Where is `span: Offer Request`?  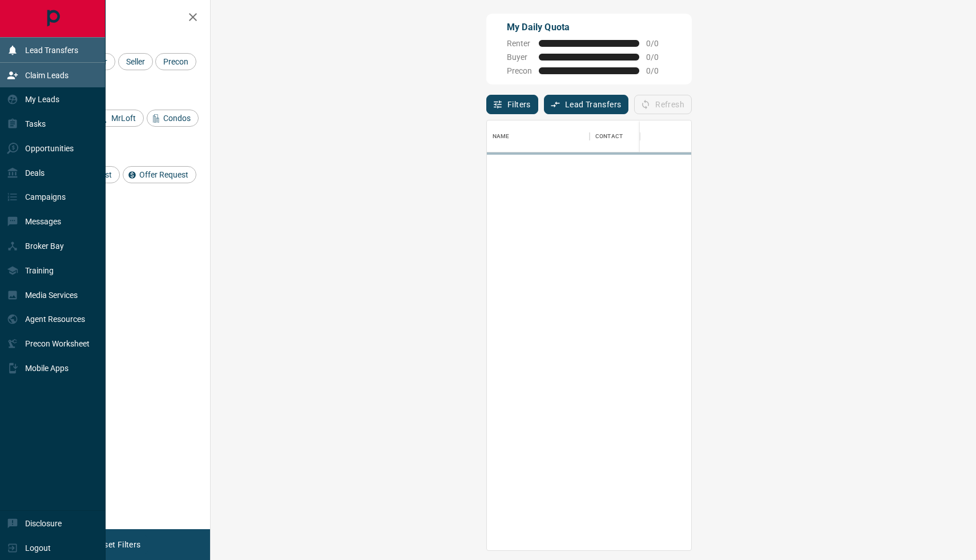
span: Offer Request is located at coordinates (164, 175).